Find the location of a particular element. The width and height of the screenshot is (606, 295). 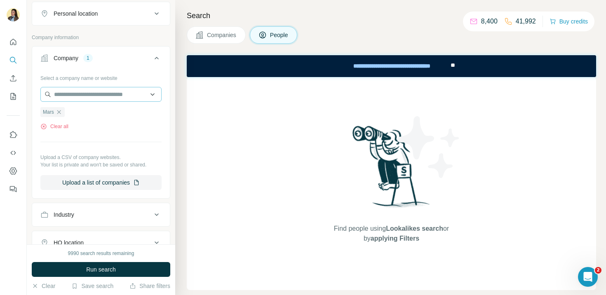

span: People is located at coordinates (279, 35).